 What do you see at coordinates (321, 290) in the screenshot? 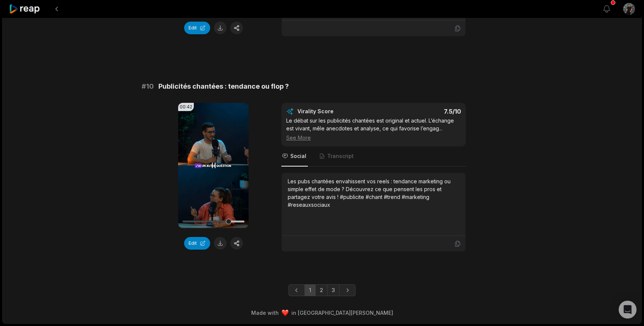
I see `a: Page 2` at bounding box center [321, 290].